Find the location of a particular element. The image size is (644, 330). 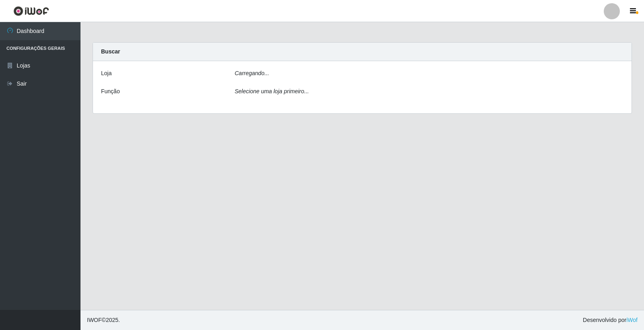

strong: Buscar is located at coordinates (110, 51).